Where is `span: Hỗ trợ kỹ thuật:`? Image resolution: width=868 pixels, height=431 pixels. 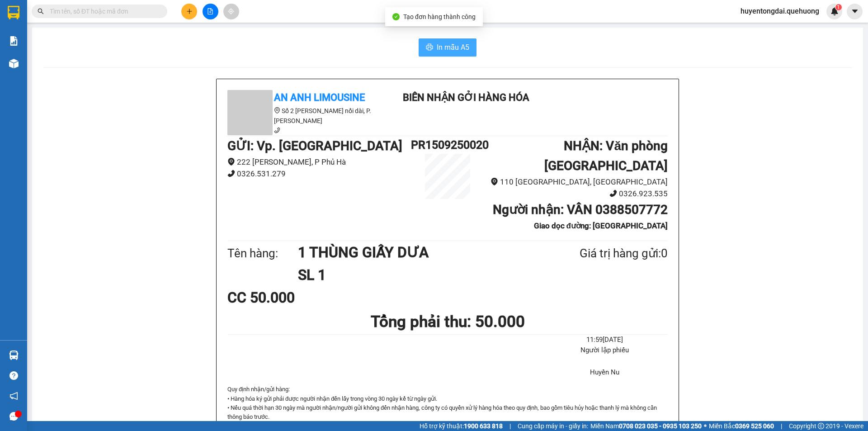 span: Hỗ trợ kỹ thuật: is located at coordinates (461, 426).